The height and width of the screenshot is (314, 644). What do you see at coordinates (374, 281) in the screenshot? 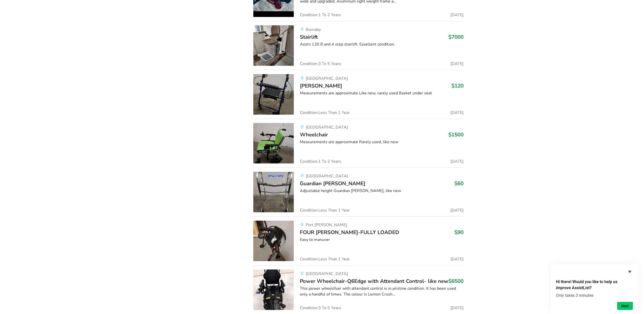
I see `span: Power Wheelchair-Q6Edge with Attendant Control- like new` at bounding box center [374, 281].